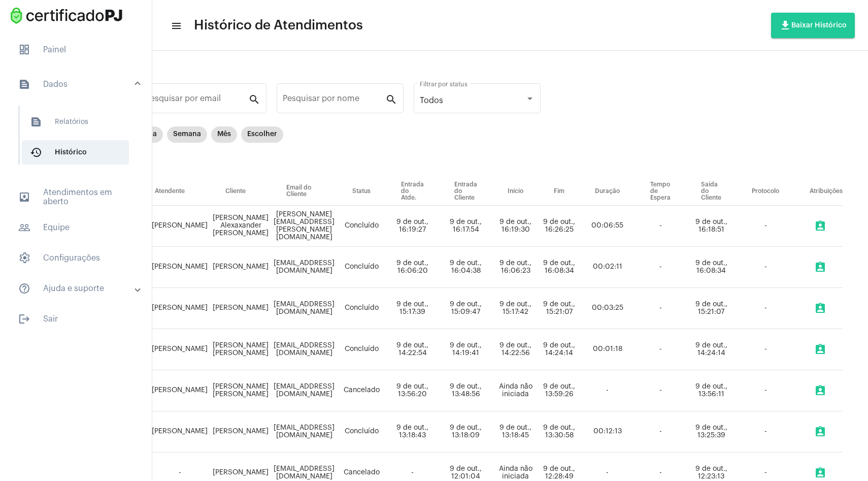  Describe the element at coordinates (412, 431) in the screenshot. I see `td: 9 de out., 13:18:43` at that location.